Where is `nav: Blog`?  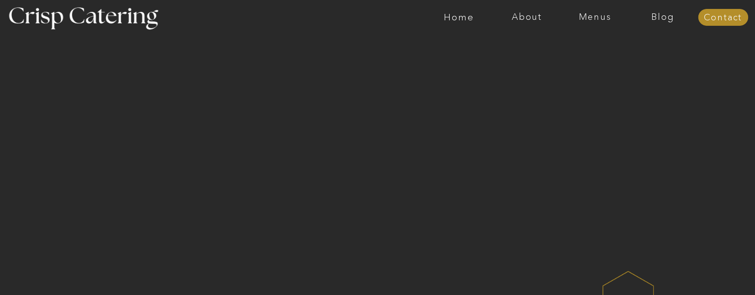
nav: Blog is located at coordinates (663, 17).